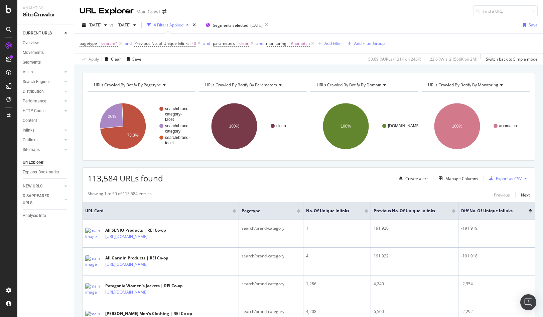 Image resolution: width=543 pixels, height=317 pixels. I want to click on a: DISAPPEARED URLS, so click(42, 199).